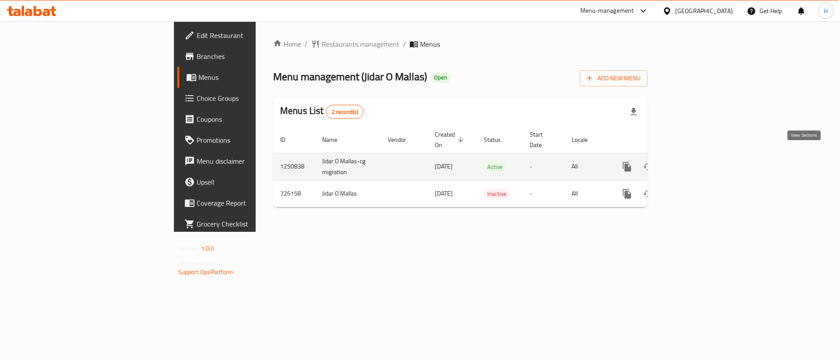  Describe the element at coordinates (252, 140) in the screenshot. I see `span: Promotions` at that location.